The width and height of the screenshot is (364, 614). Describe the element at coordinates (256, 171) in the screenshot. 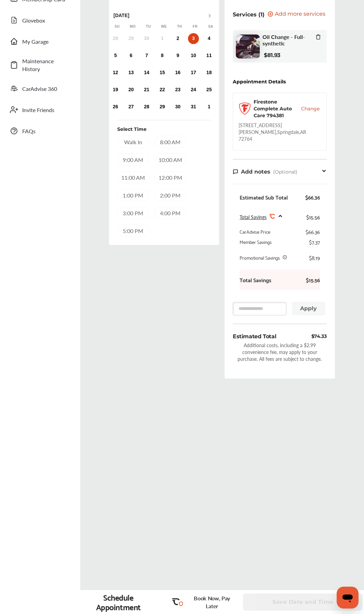

I see `span: Add notes` at that location.